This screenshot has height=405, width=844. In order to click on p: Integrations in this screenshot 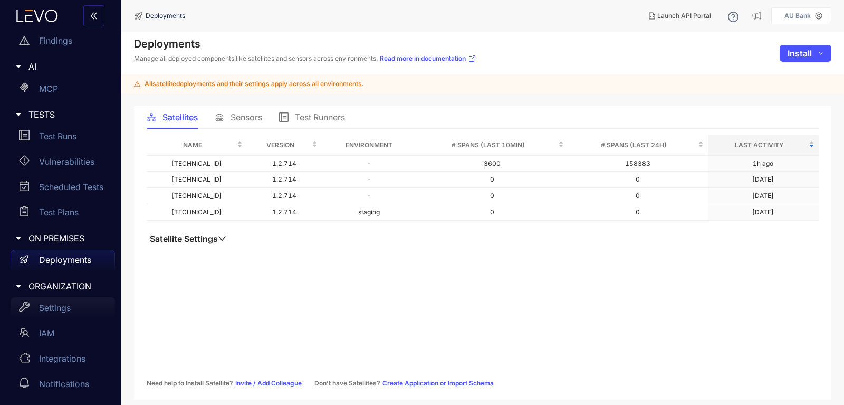, I will do `click(62, 358)`.